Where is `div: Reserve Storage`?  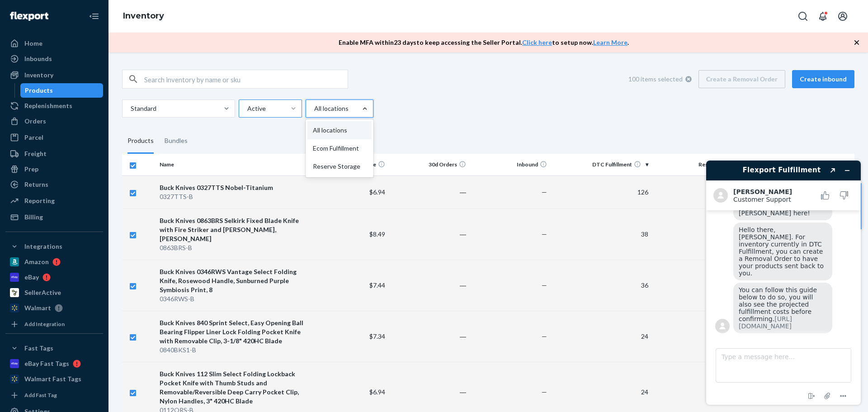 div: Reserve Storage is located at coordinates (339, 166).